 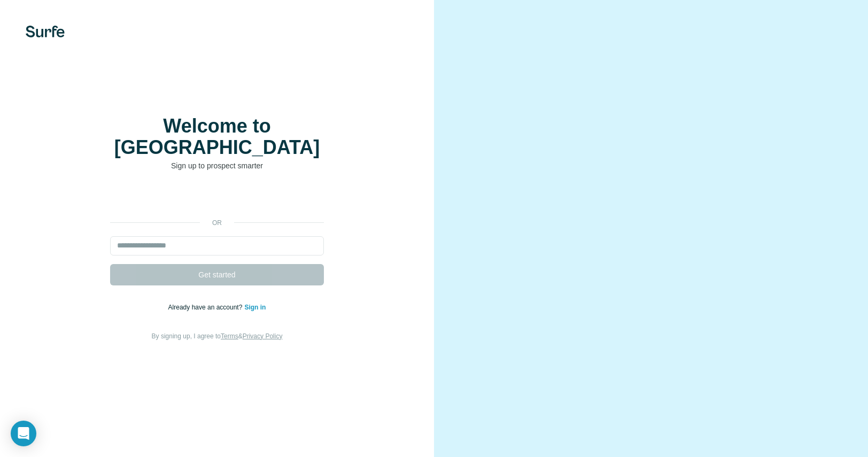 What do you see at coordinates (217, 336) in the screenshot?
I see `span: By signing up, I agree to &` at bounding box center [217, 336].